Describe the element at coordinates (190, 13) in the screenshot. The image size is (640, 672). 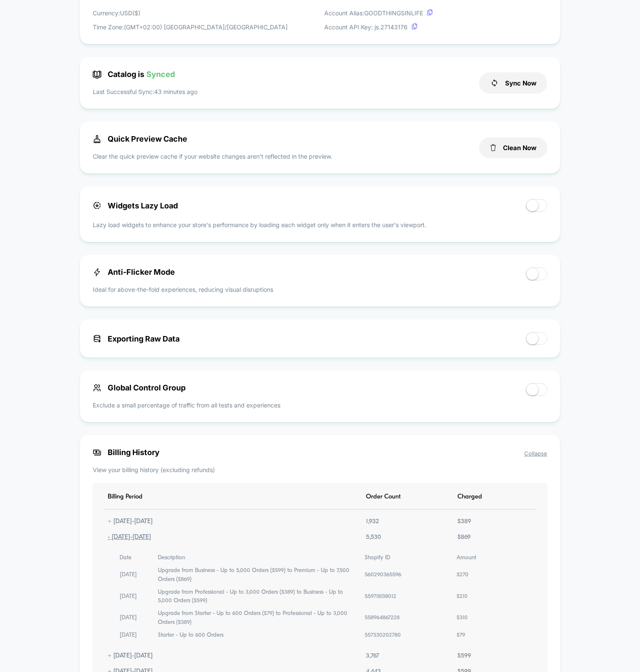
I see `p: Currency: USD ( $ )` at that location.